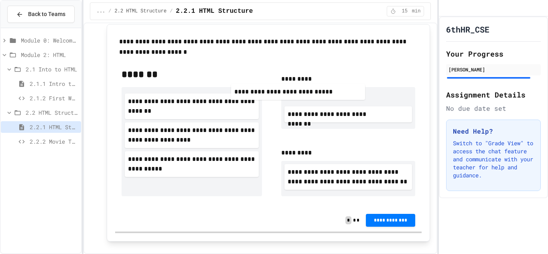 Image resolution: width=548 pixels, height=254 pixels. I want to click on div: No due date set, so click(493, 108).